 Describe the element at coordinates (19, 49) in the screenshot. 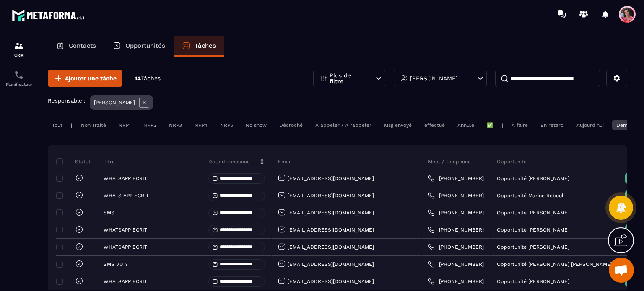

I see `a: formationformationCRM` at that location.